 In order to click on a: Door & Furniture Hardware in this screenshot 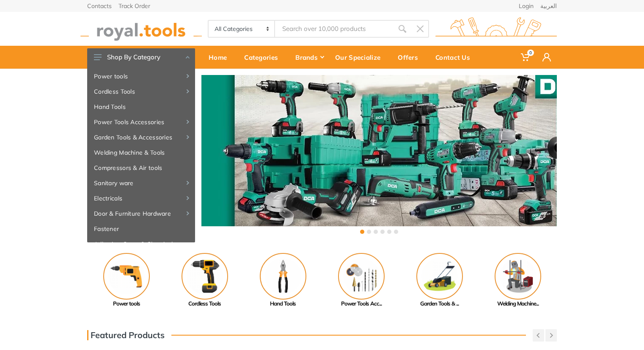, I will do `click(141, 213)`.